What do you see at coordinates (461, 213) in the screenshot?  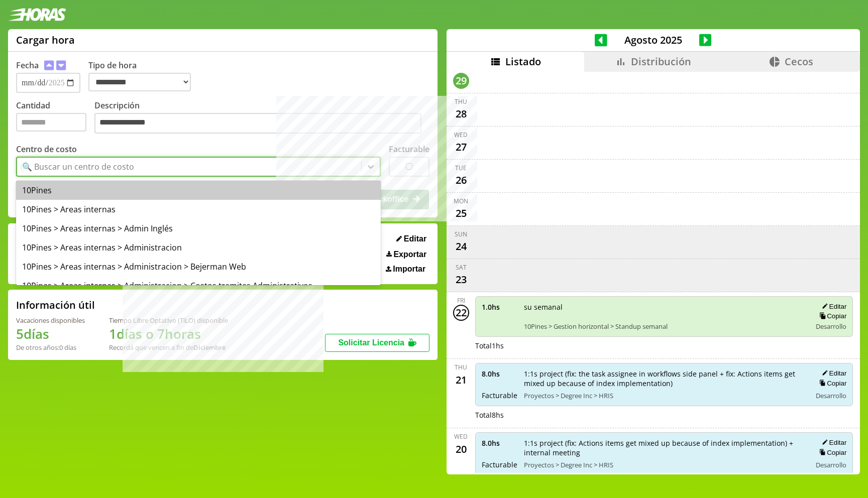 I see `div: 25` at bounding box center [461, 213].